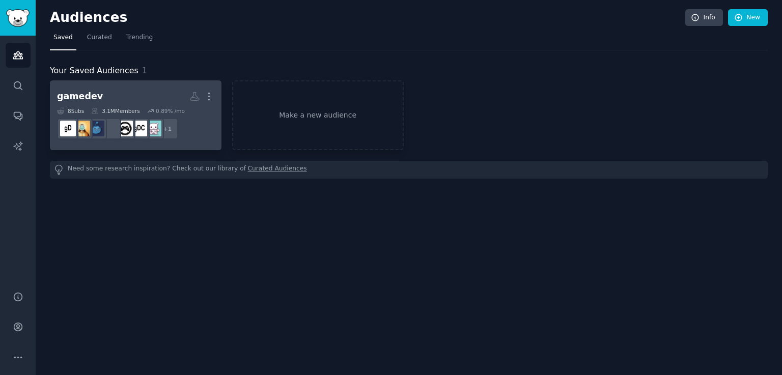 This screenshot has height=375, width=782. What do you see at coordinates (139, 128) in the screenshot?
I see `img: gameDevClassifieds` at bounding box center [139, 128].